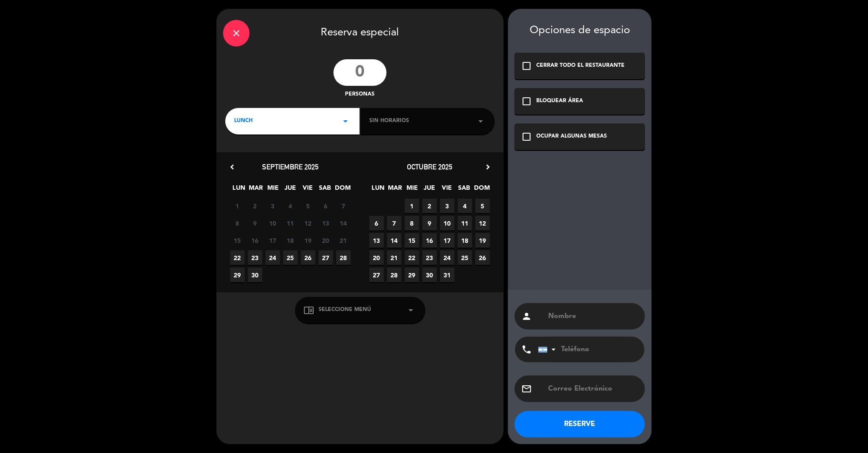  What do you see at coordinates (309, 310) in the screenshot?
I see `i: chrome_reader_mode` at bounding box center [309, 310].